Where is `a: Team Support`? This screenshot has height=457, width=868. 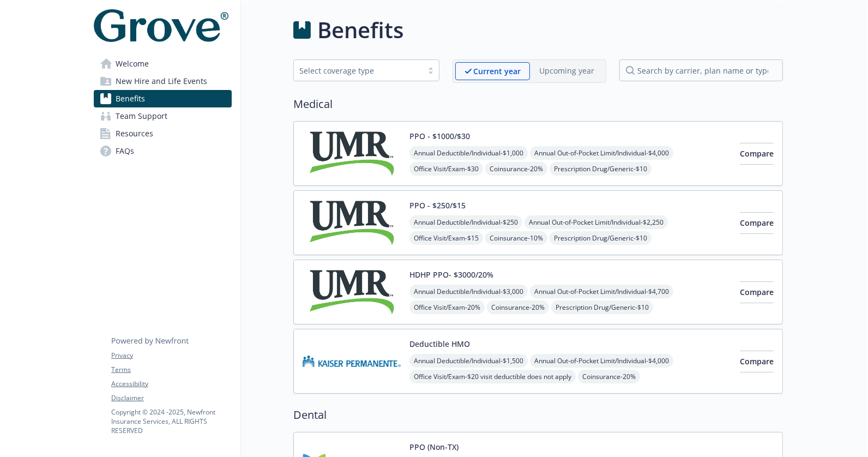
a: Team Support is located at coordinates (162, 116).